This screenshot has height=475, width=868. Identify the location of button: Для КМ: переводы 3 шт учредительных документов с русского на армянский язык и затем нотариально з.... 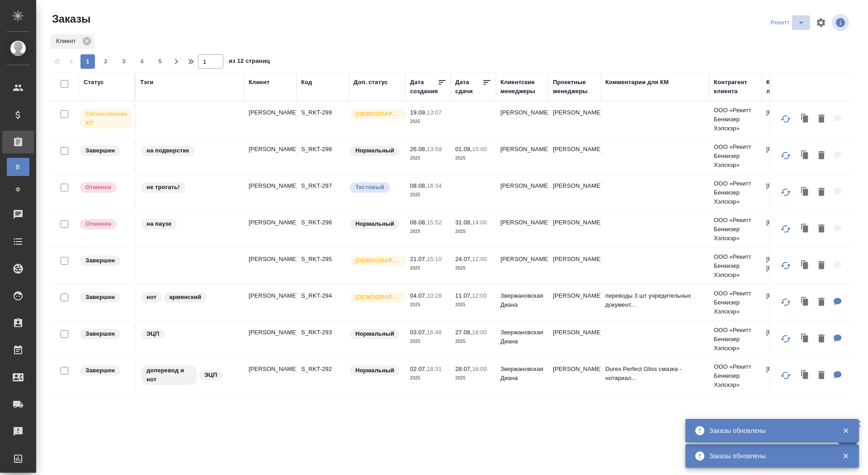
(838, 302).